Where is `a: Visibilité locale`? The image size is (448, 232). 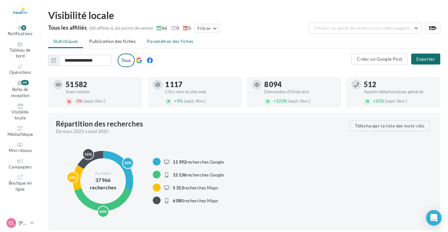 a: Visibilité locale is located at coordinates (20, 112).